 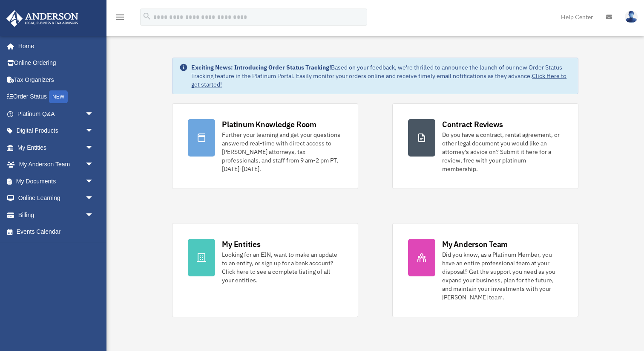 I want to click on img: User Pic, so click(x=631, y=16).